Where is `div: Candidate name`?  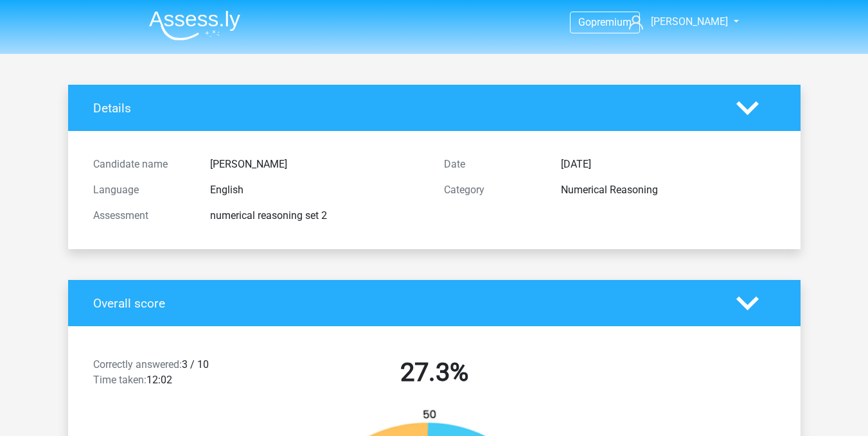 div: Candidate name is located at coordinates (142, 165).